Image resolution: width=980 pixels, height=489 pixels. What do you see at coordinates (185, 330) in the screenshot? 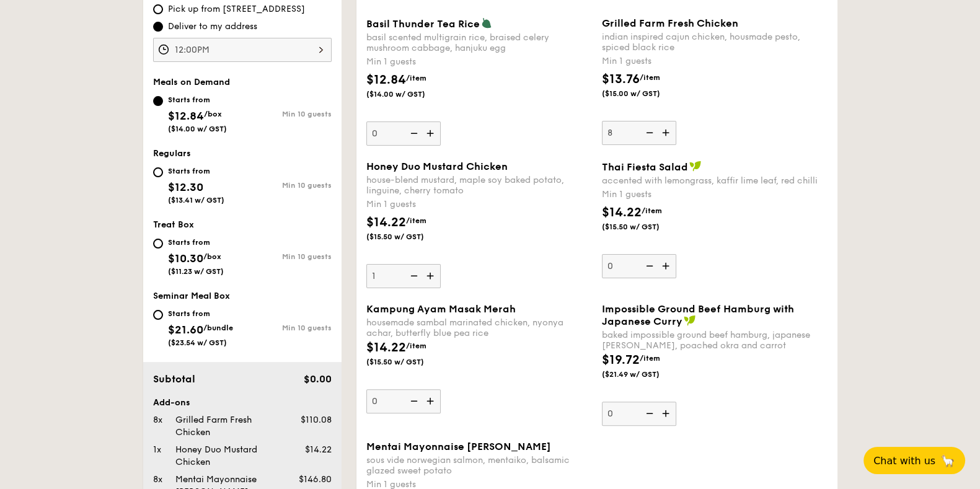
I see `span: $21.60` at bounding box center [185, 330].